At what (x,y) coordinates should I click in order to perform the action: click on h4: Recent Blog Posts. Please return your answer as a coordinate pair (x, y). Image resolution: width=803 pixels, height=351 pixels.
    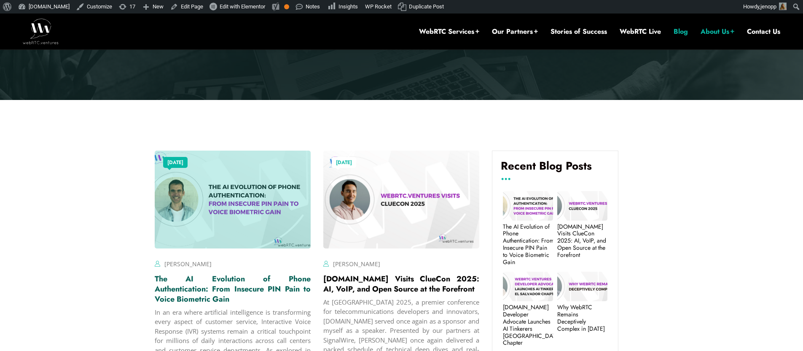
    Looking at the image, I should click on (555, 169).